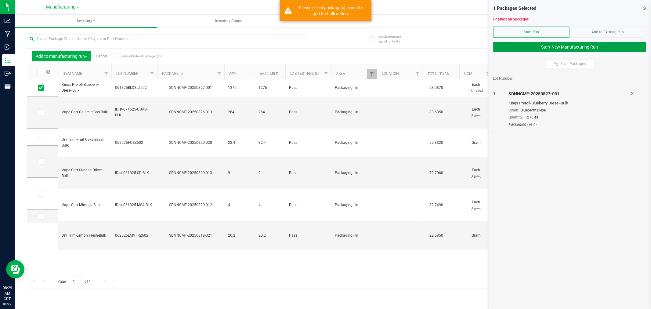  I want to click on span: Lot Number:, so click(503, 78).